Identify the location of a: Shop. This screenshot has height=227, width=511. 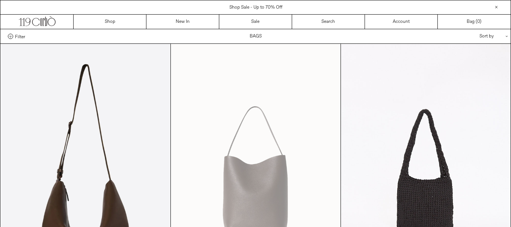
(110, 22).